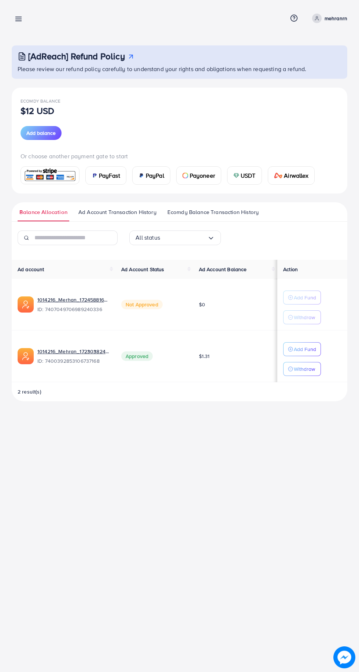 This screenshot has width=359, height=672. I want to click on span: Approved, so click(137, 356).